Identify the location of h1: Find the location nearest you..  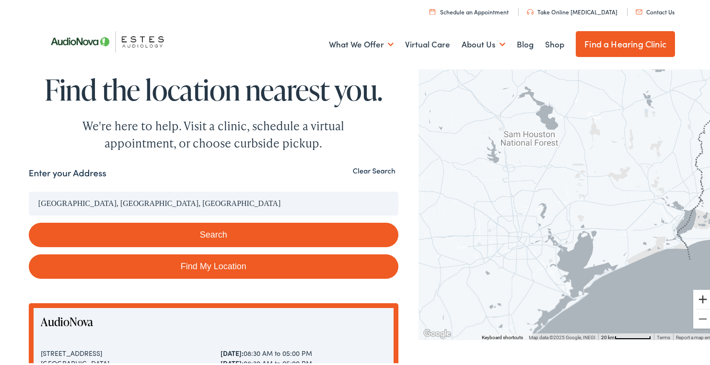
(213, 88).